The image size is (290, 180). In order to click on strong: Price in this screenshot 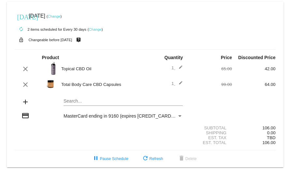, I will do `click(227, 57)`.